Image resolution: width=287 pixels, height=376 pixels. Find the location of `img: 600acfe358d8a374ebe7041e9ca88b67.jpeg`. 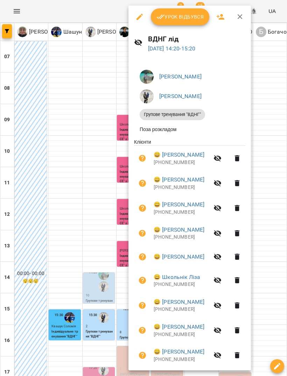

img: 600acfe358d8a374ebe7041e9ca88b67.jpeg is located at coordinates (147, 96).